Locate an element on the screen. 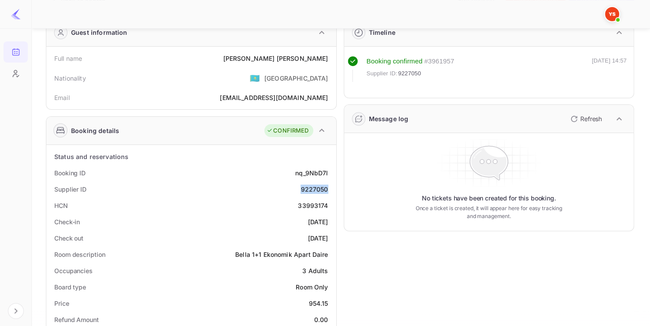 The image size is (650, 326). button: Refresh is located at coordinates (585, 119).